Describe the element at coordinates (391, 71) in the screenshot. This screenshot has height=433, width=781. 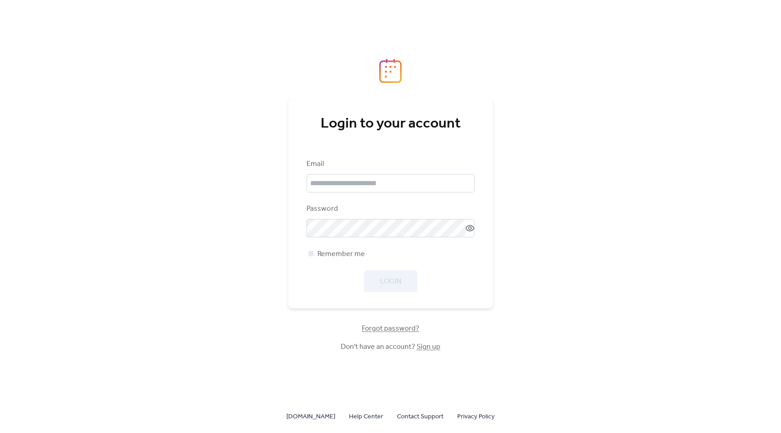
I see `img: logo` at that location.